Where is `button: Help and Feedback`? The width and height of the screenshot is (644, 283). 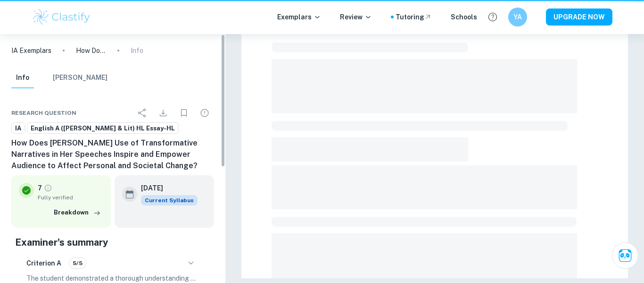 button: Help and Feedback is located at coordinates (493, 17).